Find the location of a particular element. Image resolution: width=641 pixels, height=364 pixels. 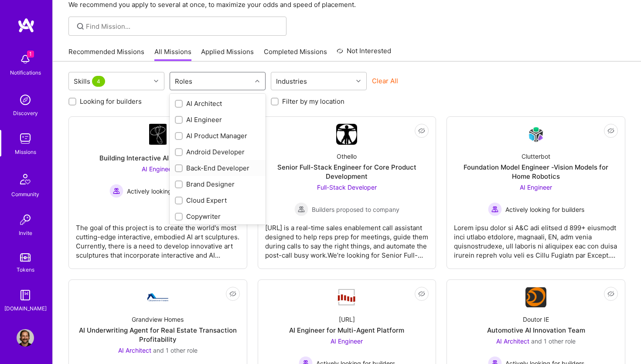

button: Clear All is located at coordinates (385, 81).